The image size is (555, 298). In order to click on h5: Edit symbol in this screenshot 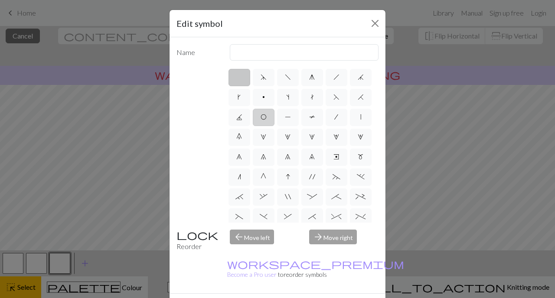, I will do `click(199, 23)`.